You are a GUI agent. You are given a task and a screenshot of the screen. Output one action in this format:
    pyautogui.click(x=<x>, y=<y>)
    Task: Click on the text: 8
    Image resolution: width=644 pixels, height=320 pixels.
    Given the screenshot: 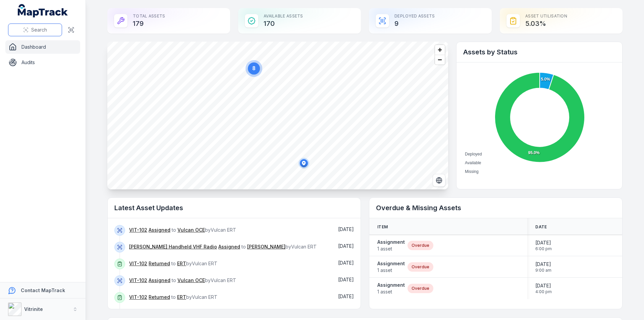 What is the action you would take?
    pyautogui.click(x=254, y=68)
    